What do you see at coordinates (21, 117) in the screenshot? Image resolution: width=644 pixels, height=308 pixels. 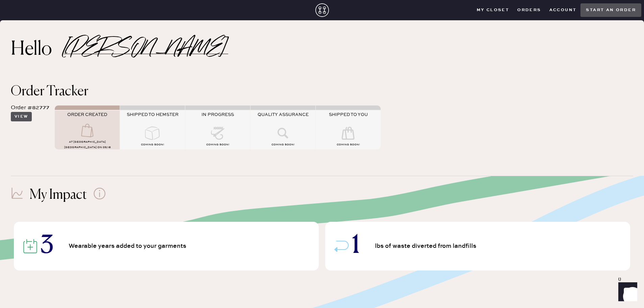 I see `button: View` at bounding box center [21, 117].